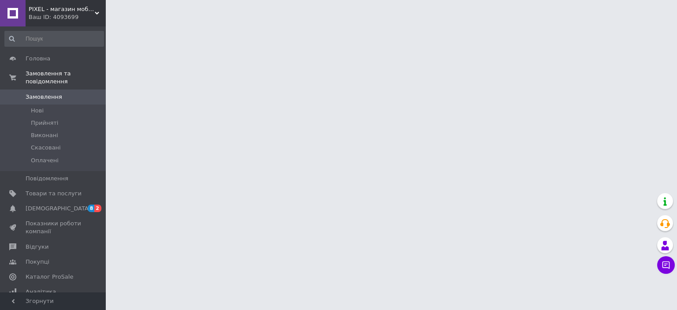  Describe the element at coordinates (49, 277) in the screenshot. I see `span: Каталог ProSale` at that location.